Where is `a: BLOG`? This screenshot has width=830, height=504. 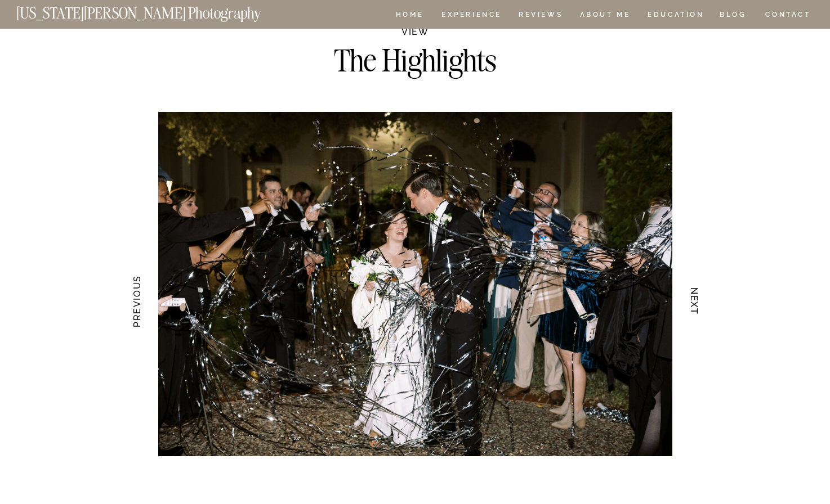
a: BLOG is located at coordinates (733, 15).